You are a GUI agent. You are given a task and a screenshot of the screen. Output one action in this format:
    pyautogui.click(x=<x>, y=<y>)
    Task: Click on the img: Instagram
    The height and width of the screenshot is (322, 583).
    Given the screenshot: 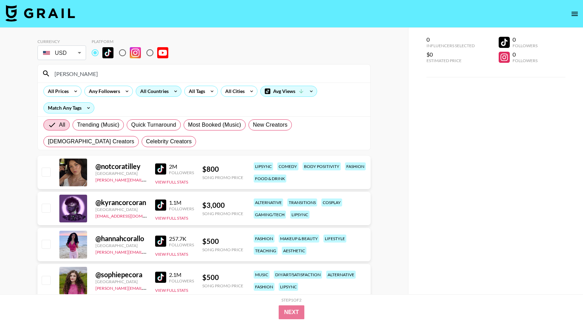 What is the action you would take?
    pyautogui.click(x=135, y=53)
    